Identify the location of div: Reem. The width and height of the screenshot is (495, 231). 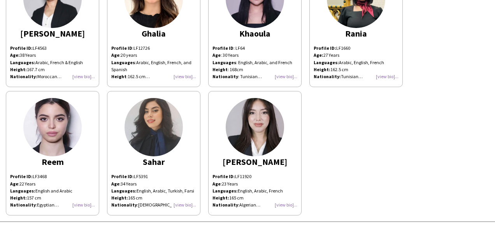
(53, 162).